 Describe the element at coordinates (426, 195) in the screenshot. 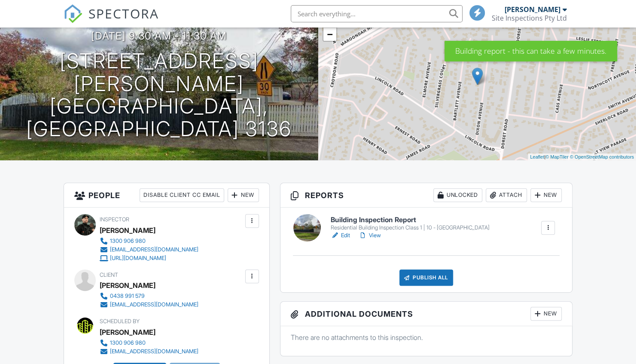

I see `h3: Reports` at that location.